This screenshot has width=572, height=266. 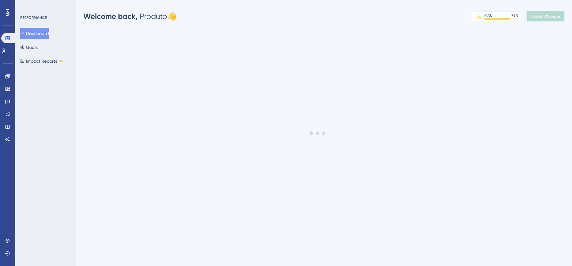 I want to click on div: PERFORMANCE, so click(x=33, y=18).